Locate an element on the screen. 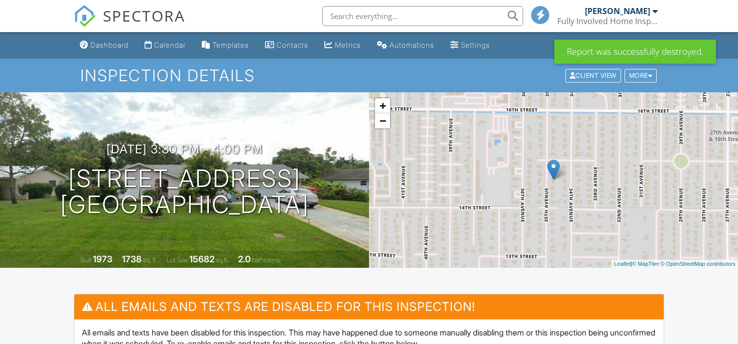 The width and height of the screenshot is (738, 344). img: The Best Home Inspection Software - Spectora is located at coordinates (85, 16).